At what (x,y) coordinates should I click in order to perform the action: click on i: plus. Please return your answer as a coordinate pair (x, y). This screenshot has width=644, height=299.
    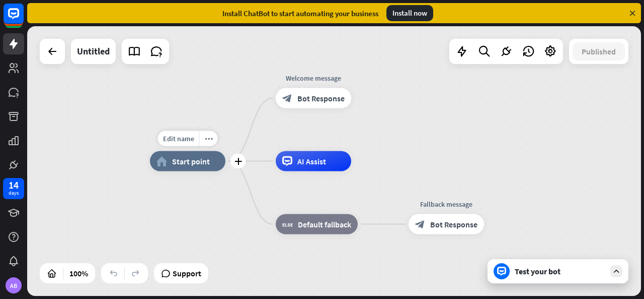
    Looking at the image, I should click on (238, 161).